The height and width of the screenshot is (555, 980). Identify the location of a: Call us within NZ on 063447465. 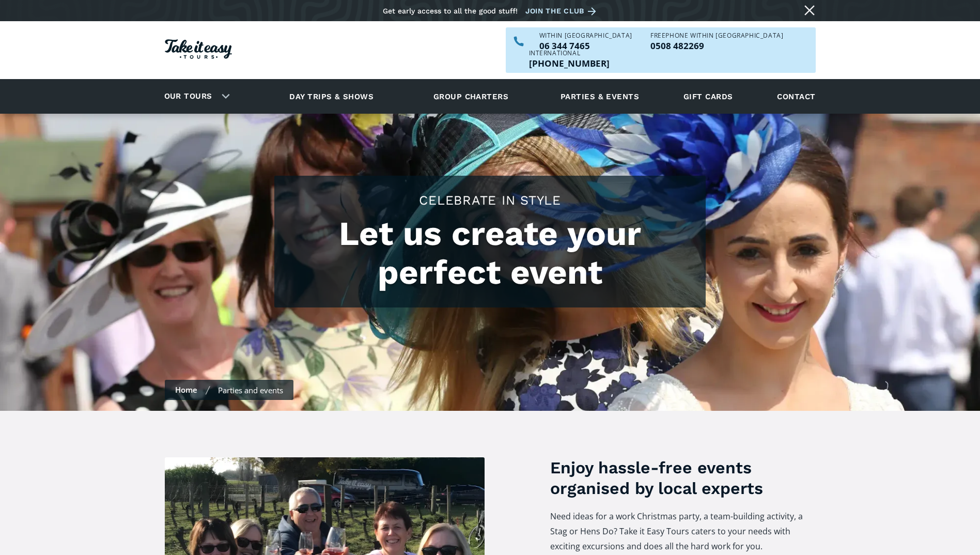
(586, 45).